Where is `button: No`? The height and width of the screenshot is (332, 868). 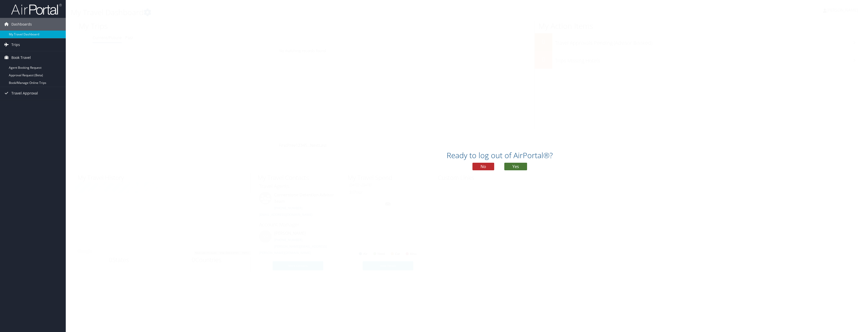 button: No is located at coordinates (483, 166).